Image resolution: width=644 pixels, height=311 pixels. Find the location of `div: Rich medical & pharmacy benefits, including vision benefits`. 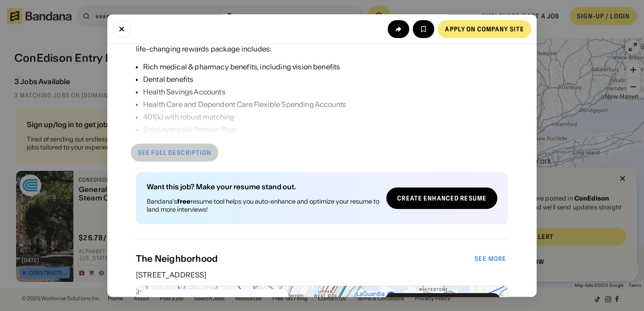

div: Rich medical & pharmacy benefits, including vision benefits is located at coordinates (301, 67).